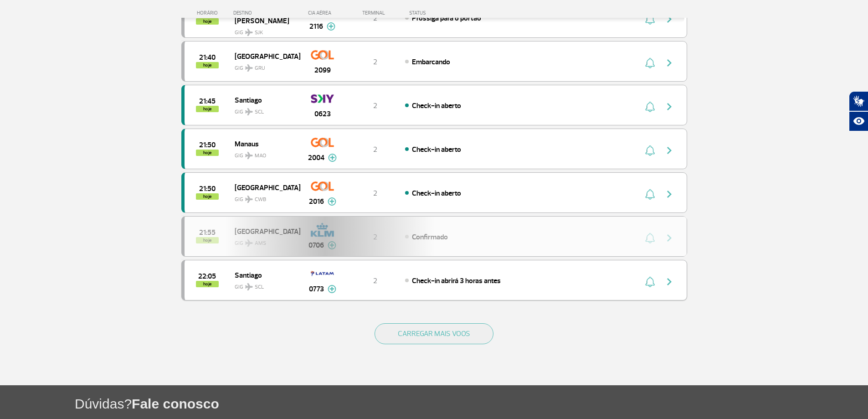 This screenshot has width=868, height=419. I want to click on span: GRU, so click(259, 69).